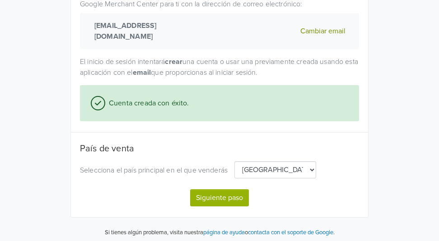 Image resolution: width=439 pixels, height=241 pixels. Describe the element at coordinates (142, 73) in the screenshot. I see `strong: email` at that location.